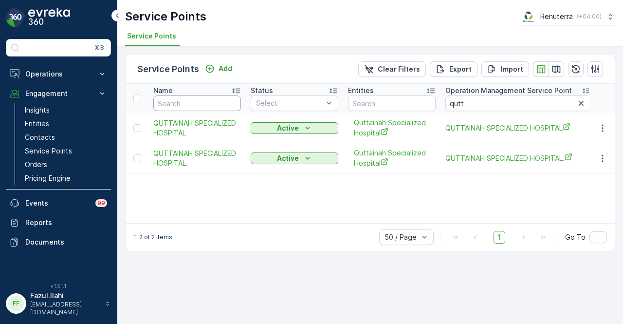 Image resolution: width=623 pixels, height=324 pixels. I want to click on p: 1-2 of 2 items, so click(153, 237).